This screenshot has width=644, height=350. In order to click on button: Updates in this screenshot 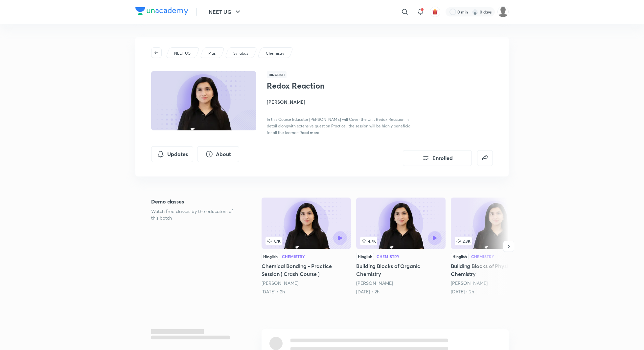, I will do `click(172, 154)`.